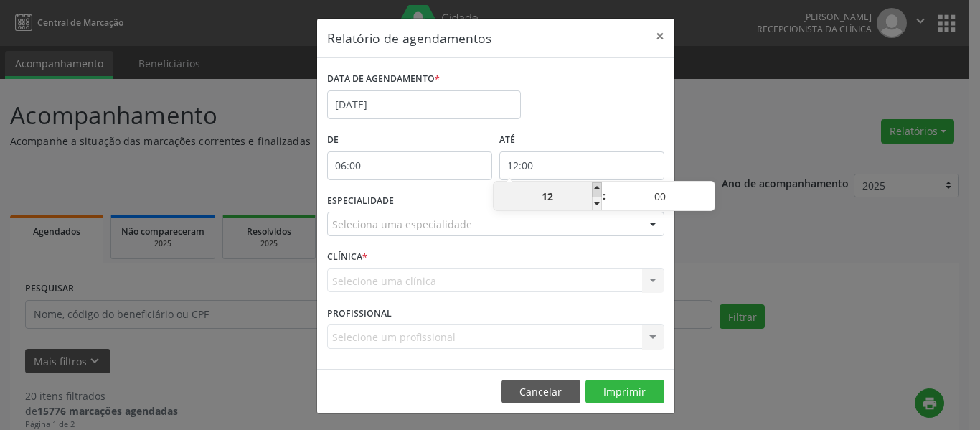  What do you see at coordinates (582, 140) in the screenshot?
I see `label: ATÉ` at bounding box center [582, 140].